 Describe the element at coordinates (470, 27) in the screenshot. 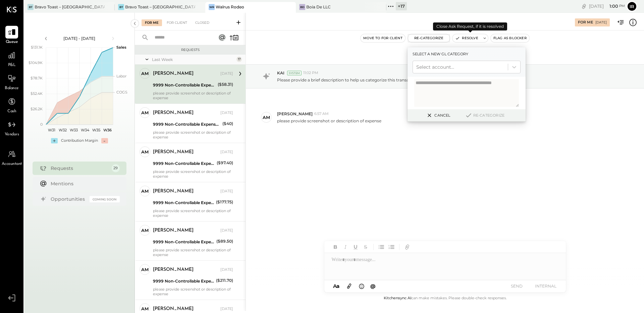

I see `div: Close Ask Request, if it is resolved` at that location.